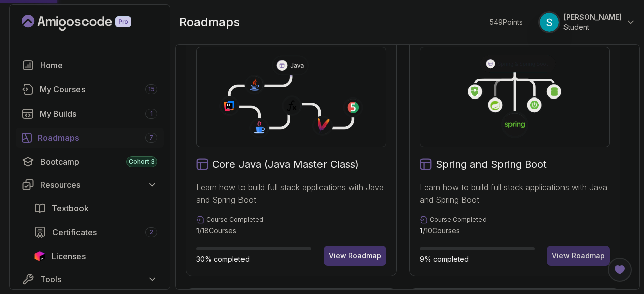 The height and width of the screenshot is (294, 644). What do you see at coordinates (96, 232) in the screenshot?
I see `a: certificates` at bounding box center [96, 232].